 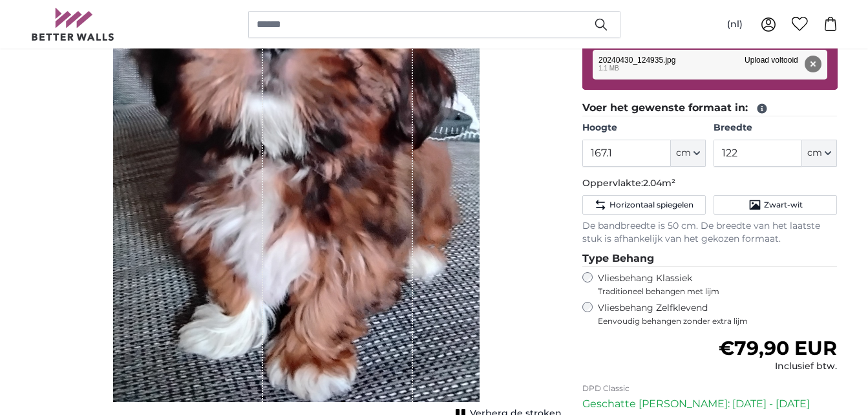 What do you see at coordinates (659, 183) in the screenshot?
I see `span: 2.04m²` at bounding box center [659, 183].